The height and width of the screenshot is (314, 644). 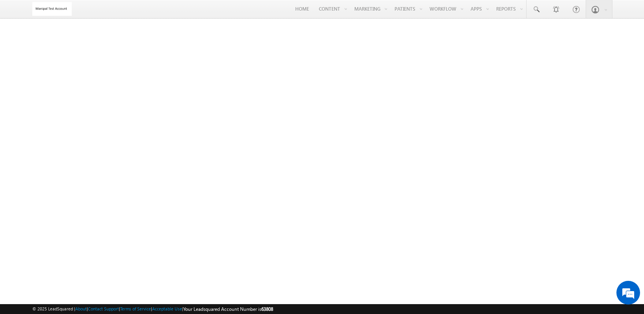 What do you see at coordinates (81, 308) in the screenshot?
I see `a: About` at bounding box center [81, 308].